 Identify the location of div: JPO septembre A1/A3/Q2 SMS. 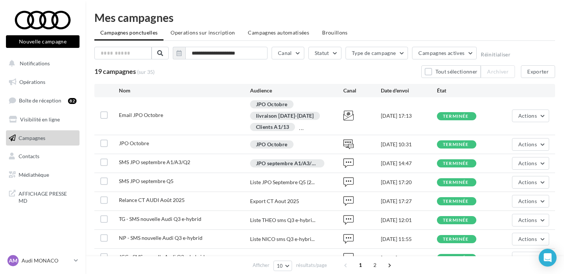
(287, 163).